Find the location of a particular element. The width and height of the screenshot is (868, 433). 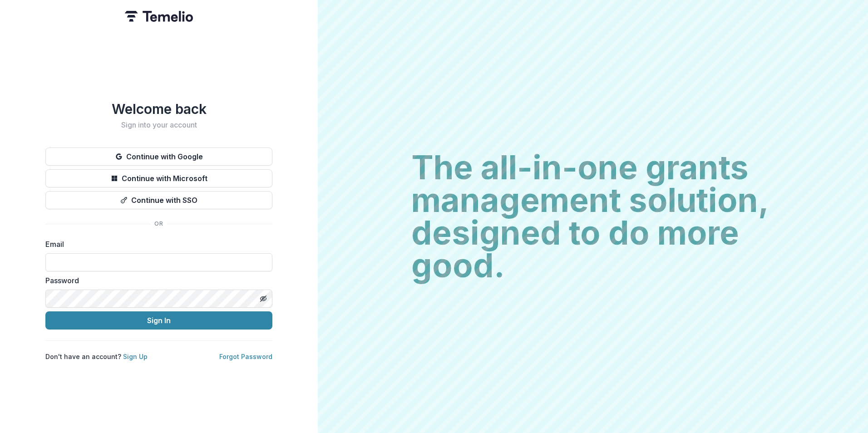

button: Toggle password visibility is located at coordinates (263, 299).